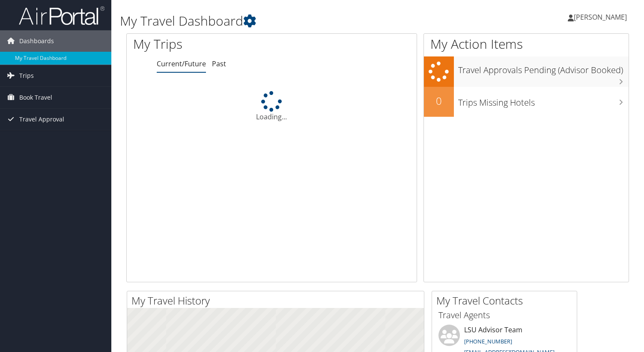  I want to click on div: Loading..., so click(271, 106).